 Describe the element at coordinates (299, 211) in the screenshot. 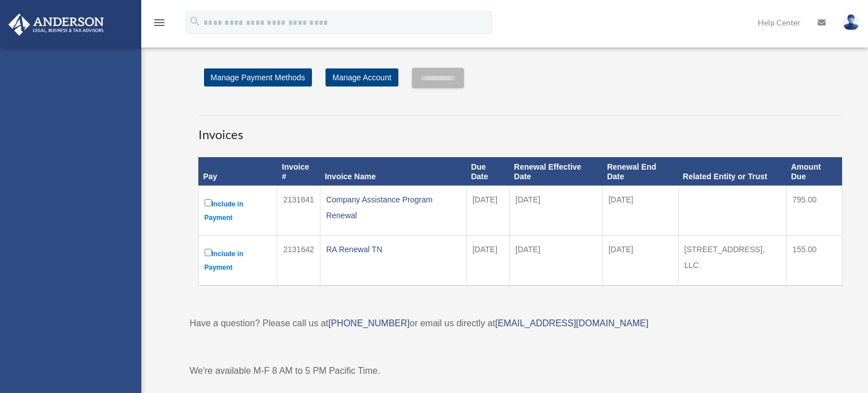

I see `td: 2131641` at that location.